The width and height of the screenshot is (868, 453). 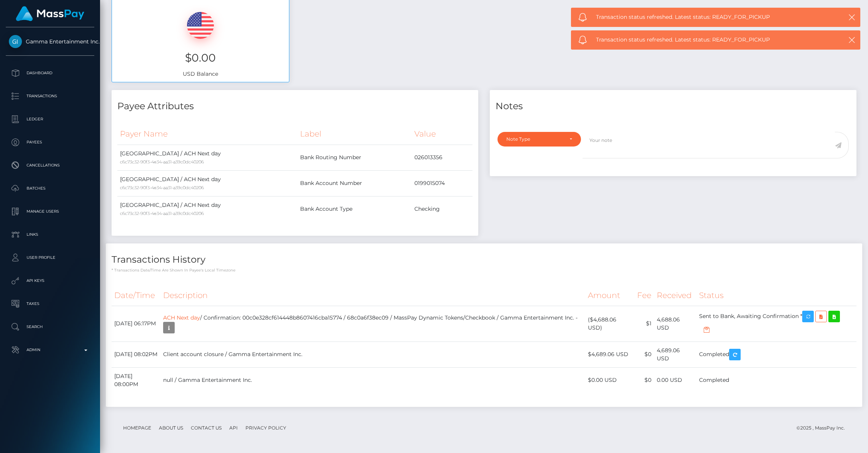 I want to click on td: null / Gamma Entertainment Inc., so click(x=373, y=380).